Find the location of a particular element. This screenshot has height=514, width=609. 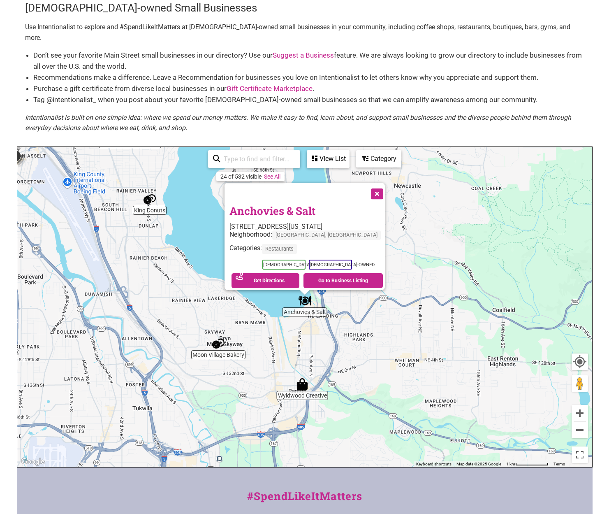

div: Moon Village Bakery is located at coordinates (218, 343).